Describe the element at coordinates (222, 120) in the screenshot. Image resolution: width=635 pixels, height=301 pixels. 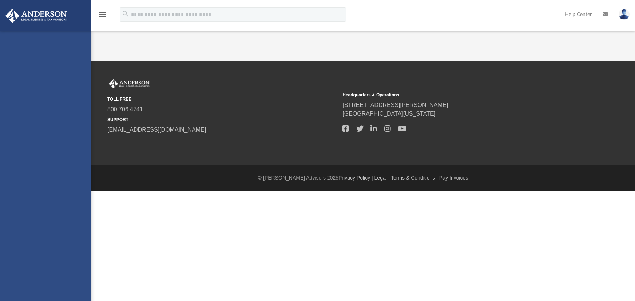
I see `small: SUPPORT` at that location.